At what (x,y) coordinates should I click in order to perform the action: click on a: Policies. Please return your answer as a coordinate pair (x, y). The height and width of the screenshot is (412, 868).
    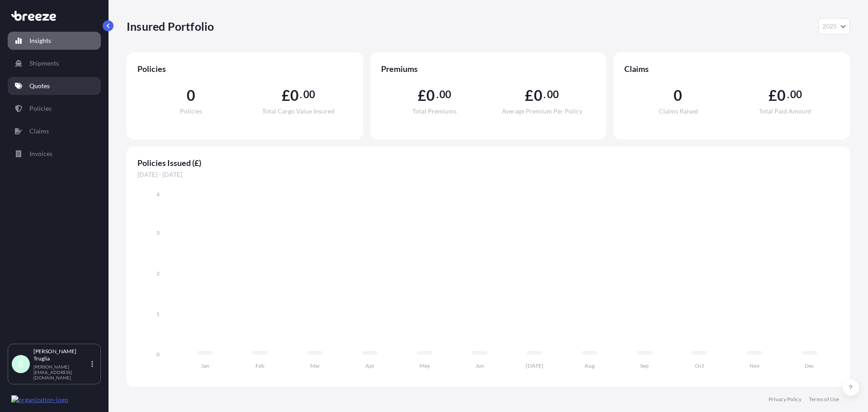
    Looking at the image, I should click on (54, 109).